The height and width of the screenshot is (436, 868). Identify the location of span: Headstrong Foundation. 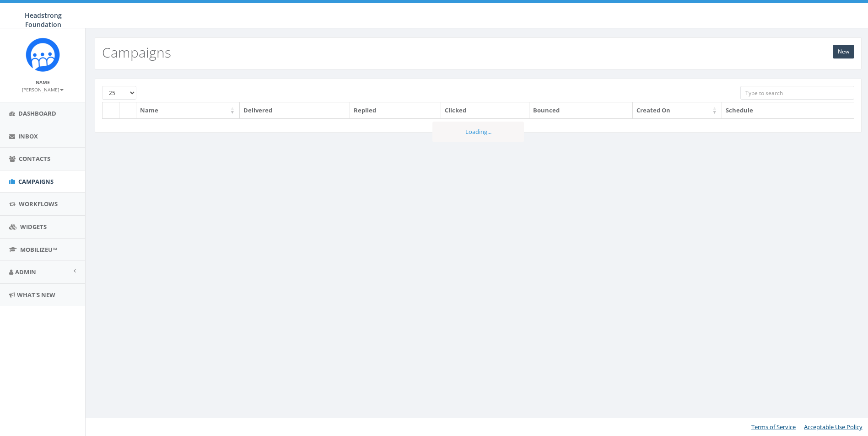
(43, 19).